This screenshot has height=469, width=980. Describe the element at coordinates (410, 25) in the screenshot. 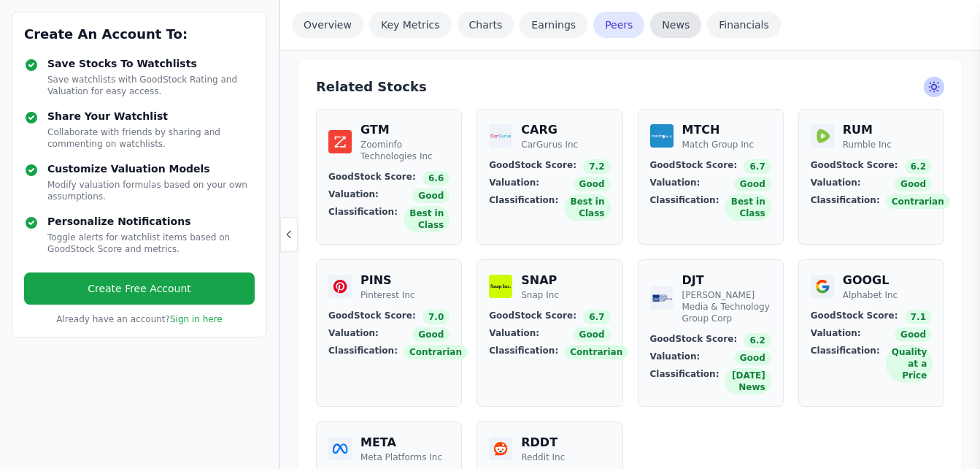

I see `a: Key Metrics` at that location.